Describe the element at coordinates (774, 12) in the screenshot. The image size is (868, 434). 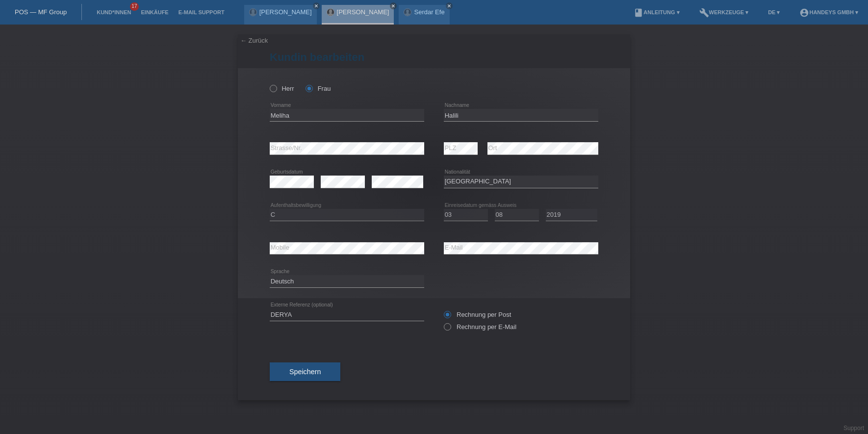
I see `a: DE ▾` at that location.